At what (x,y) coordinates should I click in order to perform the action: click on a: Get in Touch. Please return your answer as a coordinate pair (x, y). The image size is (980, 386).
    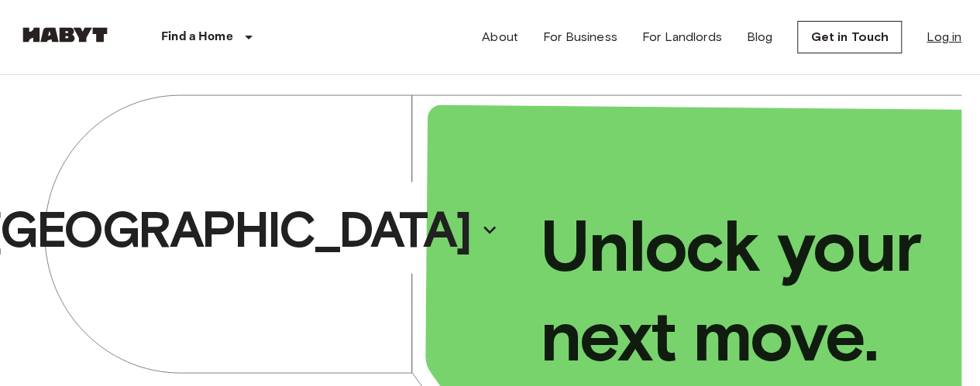
    Looking at the image, I should click on (848, 37).